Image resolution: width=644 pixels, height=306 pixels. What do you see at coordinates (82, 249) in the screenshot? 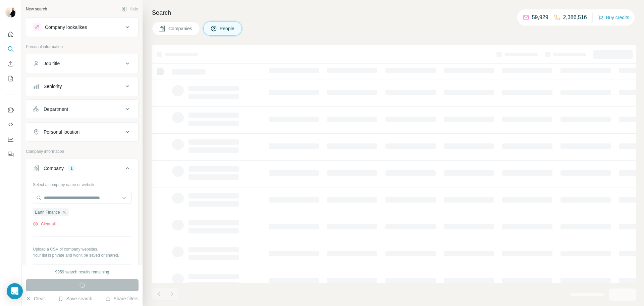
I see `p: Upload a CSV of company websites.` at bounding box center [82, 249].